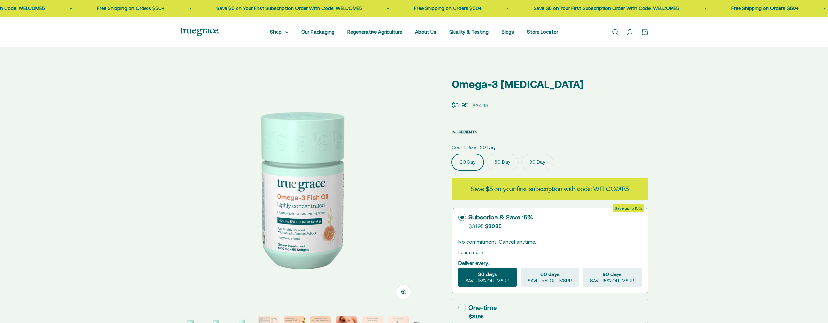 The width and height of the screenshot is (828, 323). What do you see at coordinates (279, 32) in the screenshot?
I see `summary: Shop` at bounding box center [279, 32].